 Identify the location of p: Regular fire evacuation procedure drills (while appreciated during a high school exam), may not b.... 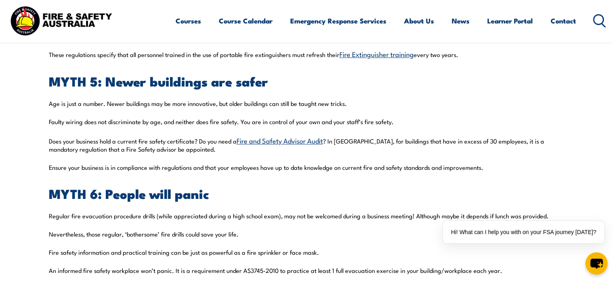
(307, 216).